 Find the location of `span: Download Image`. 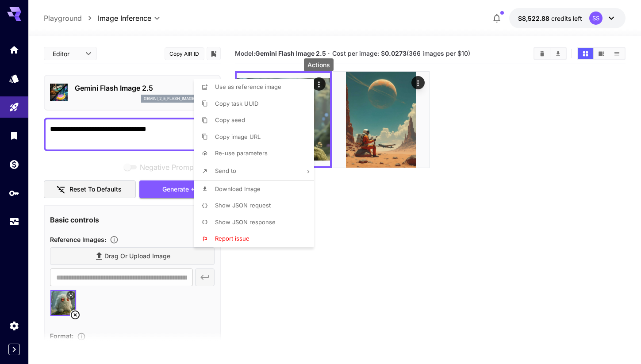

span: Download Image is located at coordinates (237, 189).